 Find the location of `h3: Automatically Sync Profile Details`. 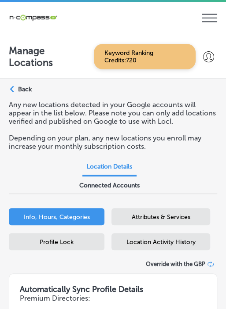

h3: Automatically Sync Profile Details is located at coordinates (113, 290).